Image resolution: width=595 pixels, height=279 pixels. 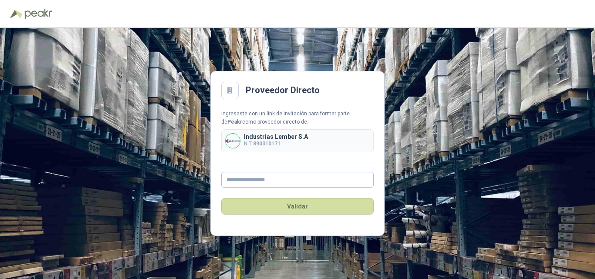 What do you see at coordinates (267, 144) in the screenshot?
I see `b: 890310171` at bounding box center [267, 144].